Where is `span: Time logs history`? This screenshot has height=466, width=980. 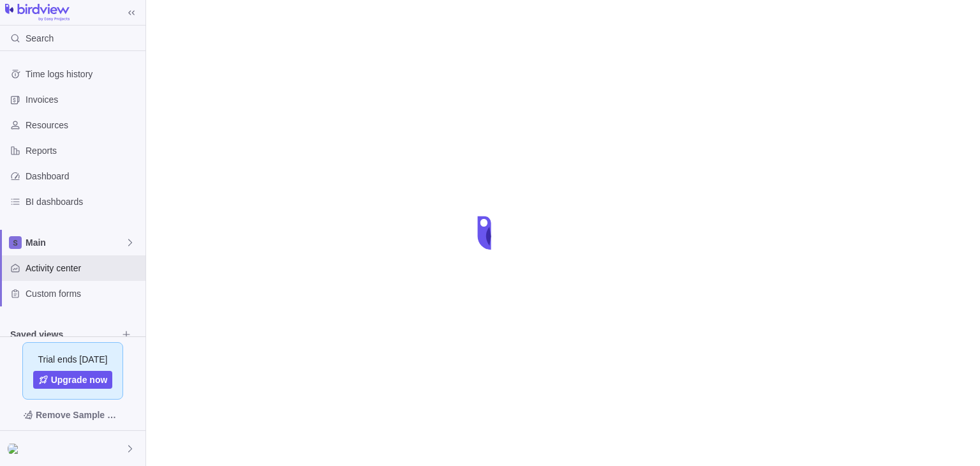
span: Time logs history is located at coordinates (83, 74).